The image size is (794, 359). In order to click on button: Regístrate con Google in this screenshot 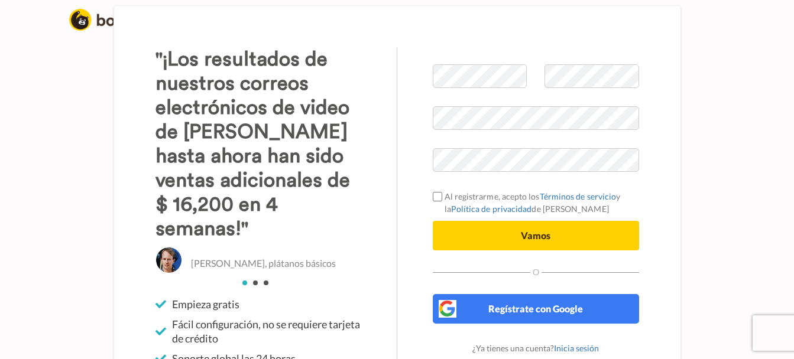, I will do `click(535, 309)`.